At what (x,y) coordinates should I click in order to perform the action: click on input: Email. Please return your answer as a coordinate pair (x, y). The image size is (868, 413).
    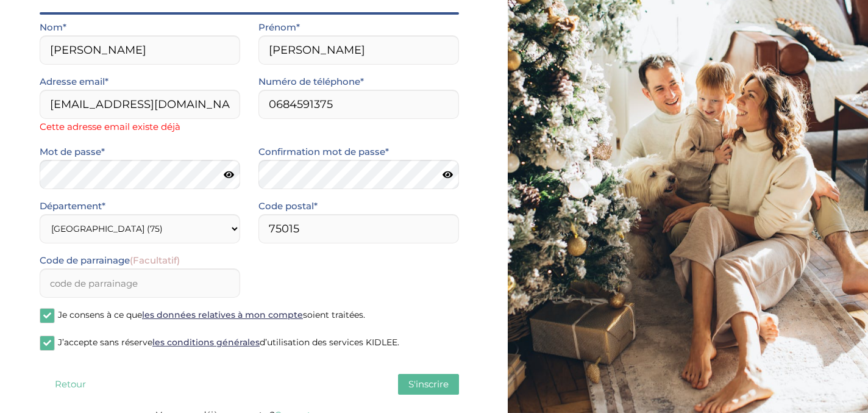
    Looking at the image, I should click on (139, 105).